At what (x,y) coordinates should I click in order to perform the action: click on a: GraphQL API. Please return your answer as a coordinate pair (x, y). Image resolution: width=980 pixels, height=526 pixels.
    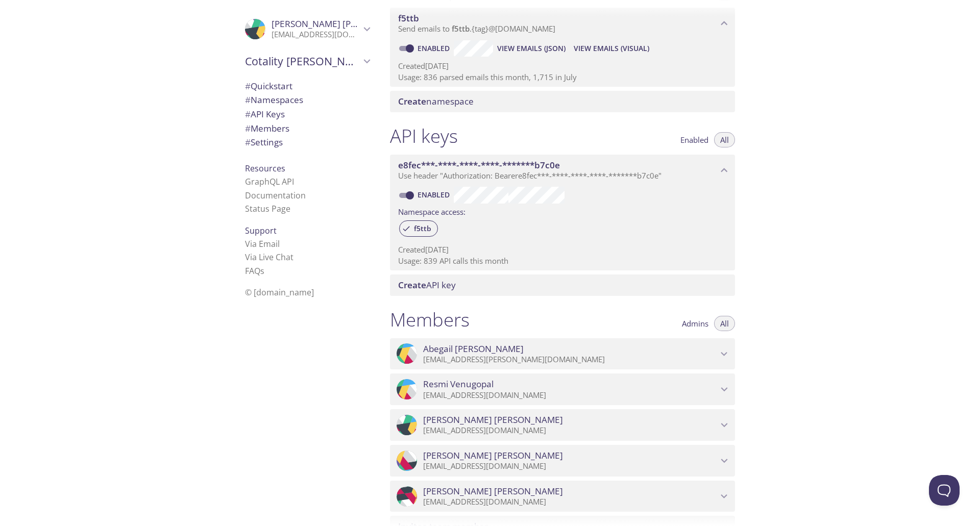
    Looking at the image, I should click on (270, 182).